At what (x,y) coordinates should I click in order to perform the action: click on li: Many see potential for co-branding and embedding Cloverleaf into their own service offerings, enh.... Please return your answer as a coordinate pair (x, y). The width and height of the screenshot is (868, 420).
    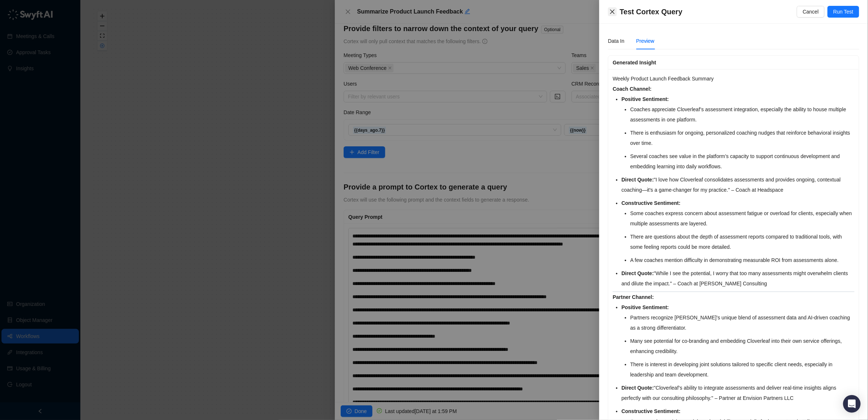
    Looking at the image, I should click on (743, 346).